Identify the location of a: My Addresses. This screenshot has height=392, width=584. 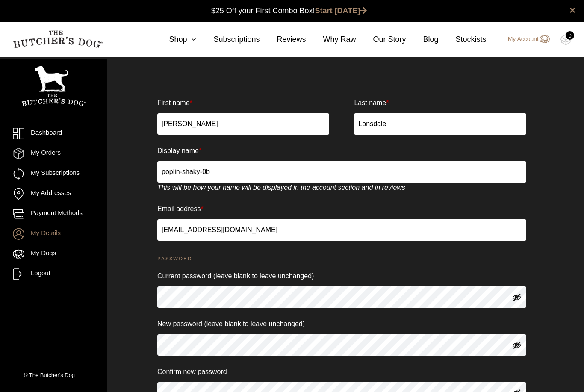
(53, 194).